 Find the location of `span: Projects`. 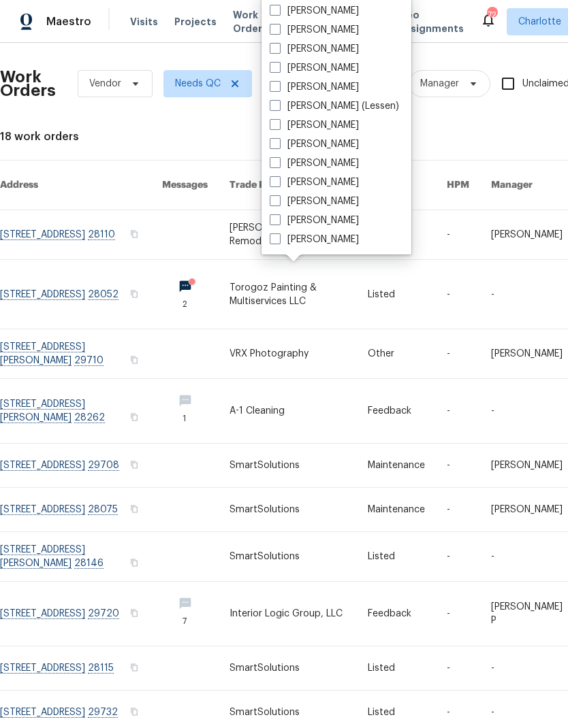

span: Projects is located at coordinates (195, 22).